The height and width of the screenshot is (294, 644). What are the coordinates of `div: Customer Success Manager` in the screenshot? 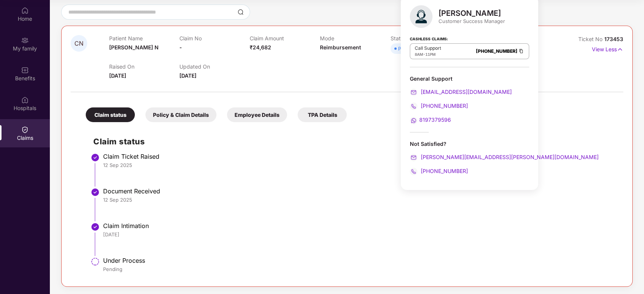 It's located at (472, 21).